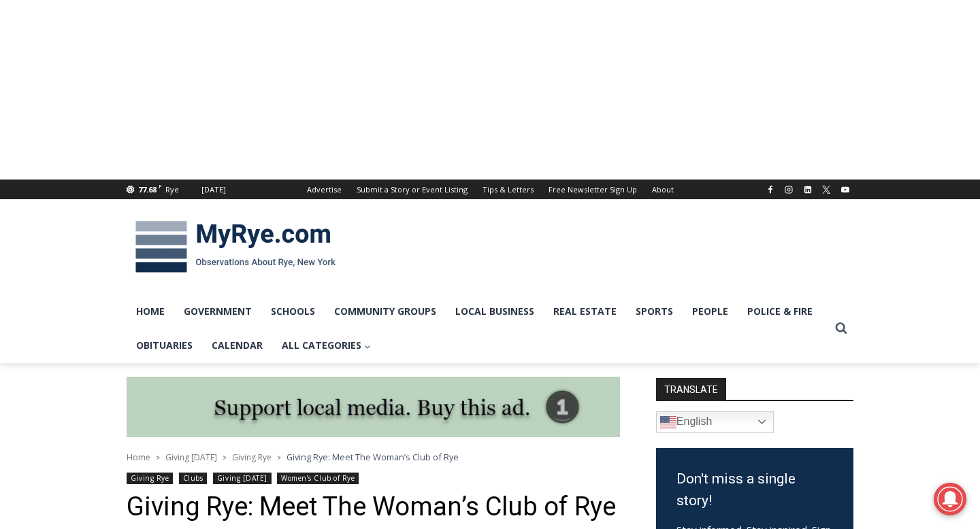 Image resolution: width=980 pixels, height=529 pixels. What do you see at coordinates (477, 329) in the screenshot?
I see `nav: Primary Navigation` at bounding box center [477, 329].